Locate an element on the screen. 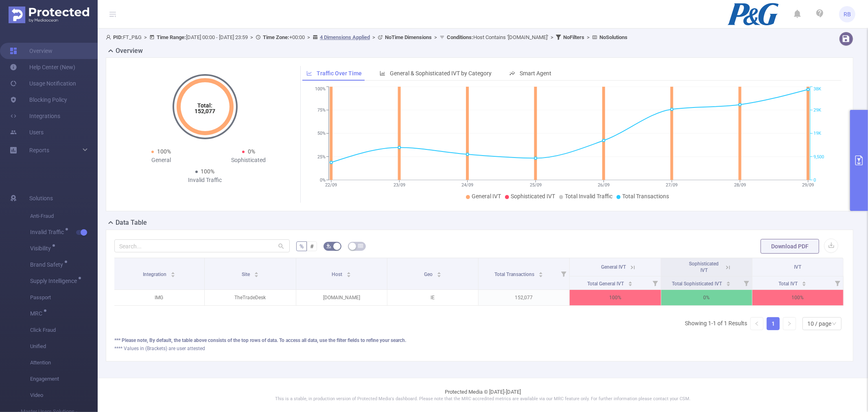 This screenshot has width=868, height=412. tspan: 27/09 is located at coordinates (671, 185).